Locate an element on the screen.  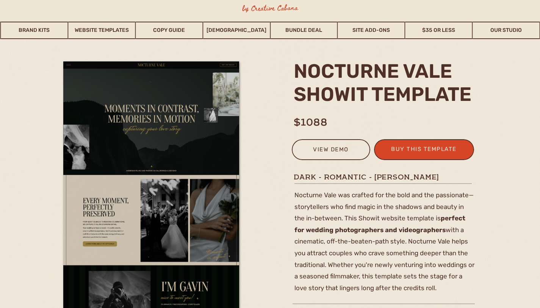
div: buy this template is located at coordinates (424, 150).